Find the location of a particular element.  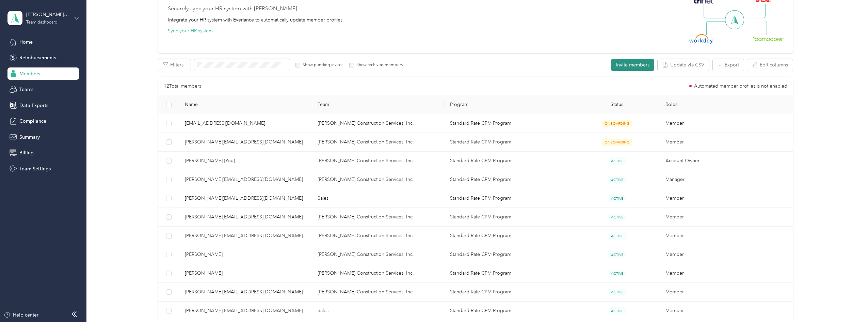

img: Line Right Down is located at coordinates (755, 28).